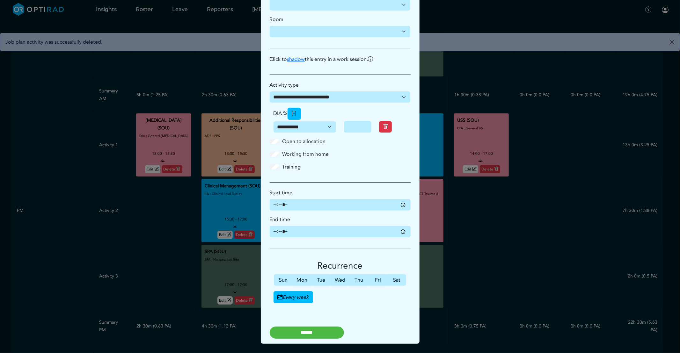  I want to click on label: Mon, so click(302, 280).